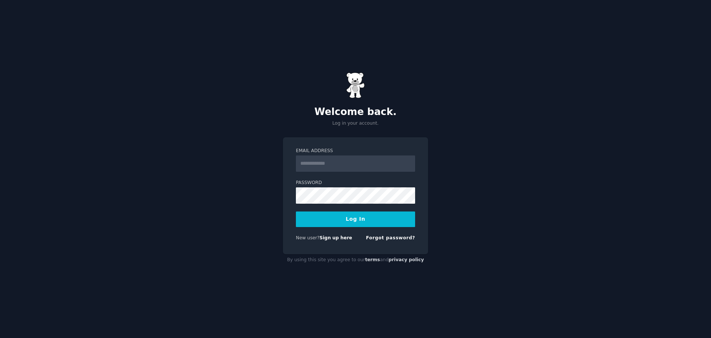  What do you see at coordinates (308, 238) in the screenshot?
I see `span: New user?` at bounding box center [308, 238].